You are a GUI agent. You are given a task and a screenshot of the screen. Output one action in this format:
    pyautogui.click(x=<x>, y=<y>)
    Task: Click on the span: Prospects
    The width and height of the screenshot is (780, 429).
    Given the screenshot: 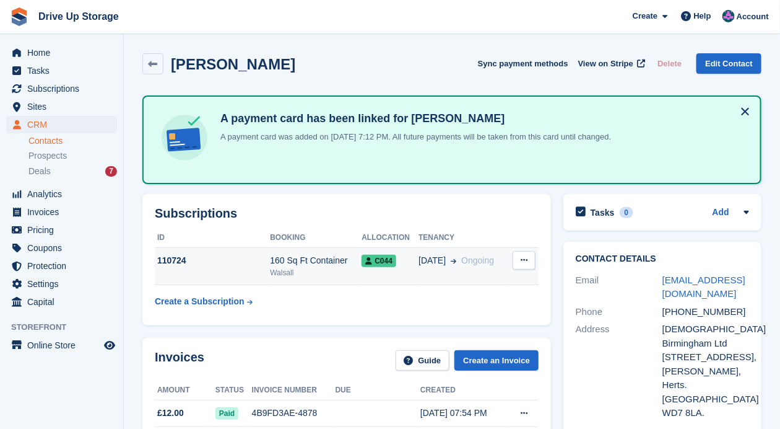 What is the action you would take?
    pyautogui.click(x=48, y=155)
    